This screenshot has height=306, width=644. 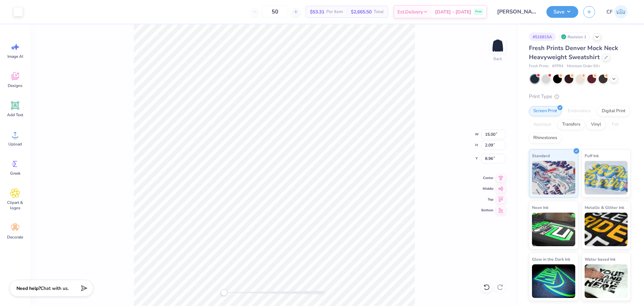 I want to click on div: Revision 1, so click(x=575, y=37).